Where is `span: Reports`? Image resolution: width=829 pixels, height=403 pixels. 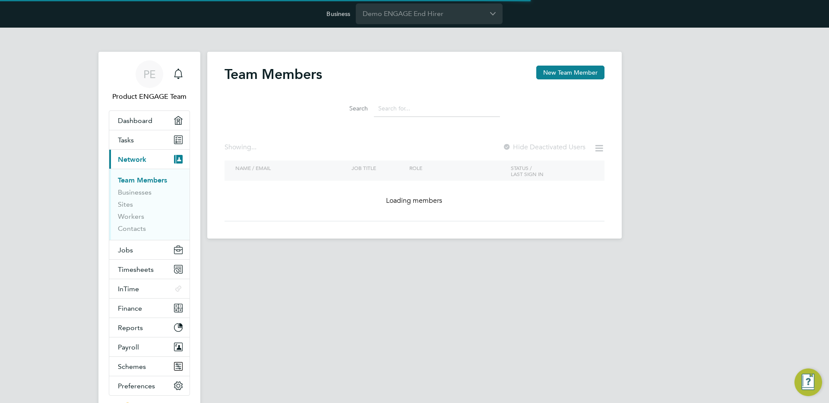 span: Reports is located at coordinates (130, 328).